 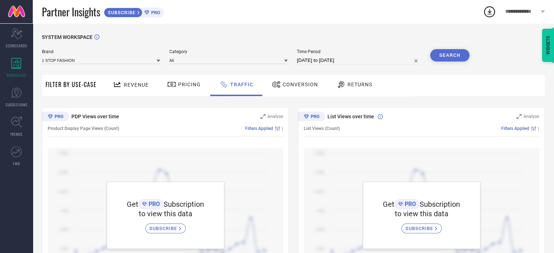 I want to click on span: SYSTEM WORKSPACE, so click(x=67, y=37).